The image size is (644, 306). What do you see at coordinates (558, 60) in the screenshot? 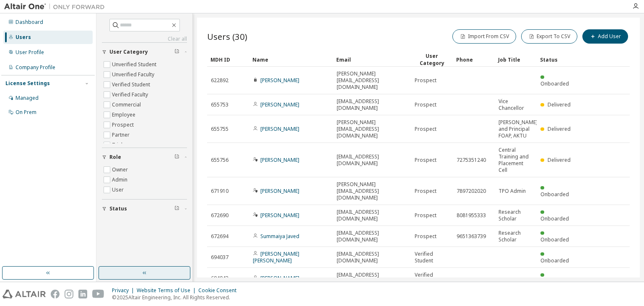
I see `div: Status` at bounding box center [558, 60].